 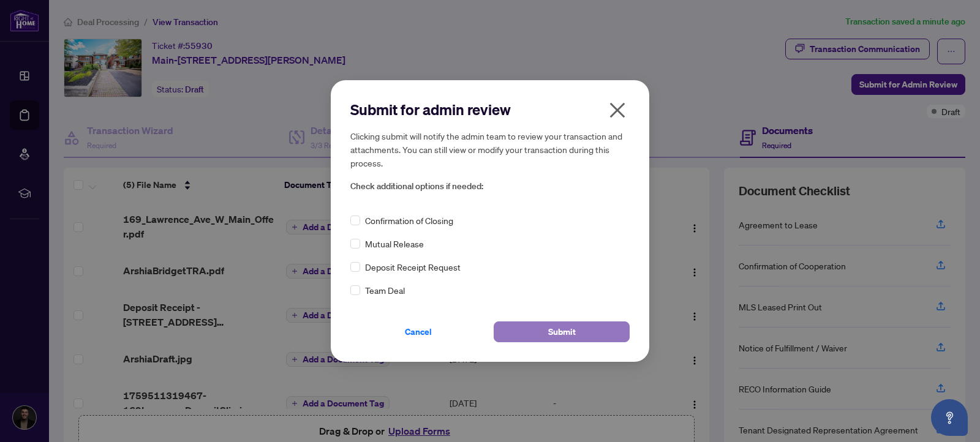 I want to click on span: Check additional options if needed:, so click(x=490, y=186).